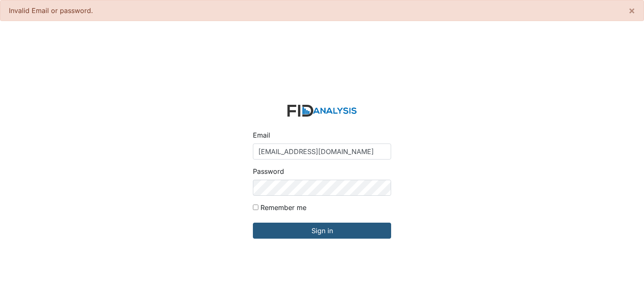 This screenshot has height=298, width=644. What do you see at coordinates (322, 111) in the screenshot?
I see `img: logo-2fc8c6e3336f68795322cb6e9a2b9007179b544421de10c17bdaae8622450297.svg` at bounding box center [322, 111].